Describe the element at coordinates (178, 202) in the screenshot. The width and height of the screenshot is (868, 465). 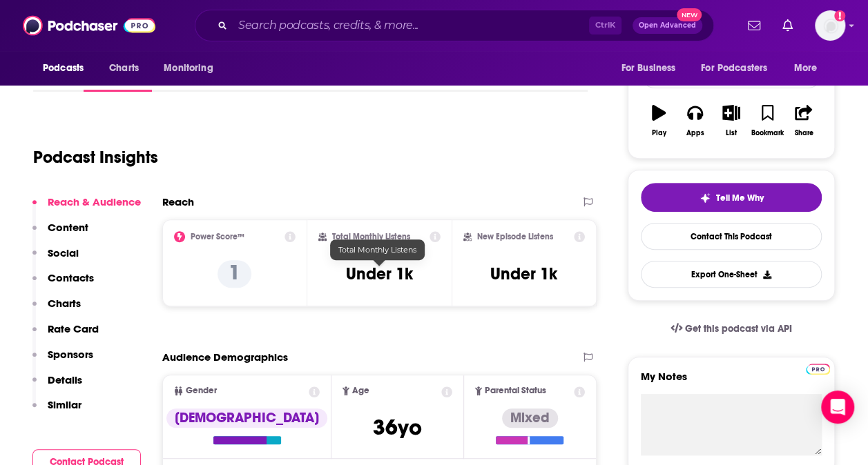
I see `h2: Reach` at that location.